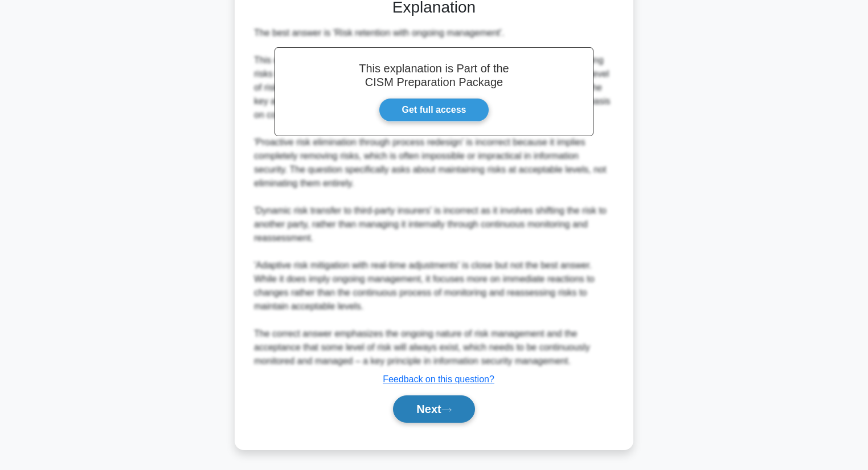 This screenshot has height=470, width=868. Describe the element at coordinates (433, 409) in the screenshot. I see `button: Next` at that location.